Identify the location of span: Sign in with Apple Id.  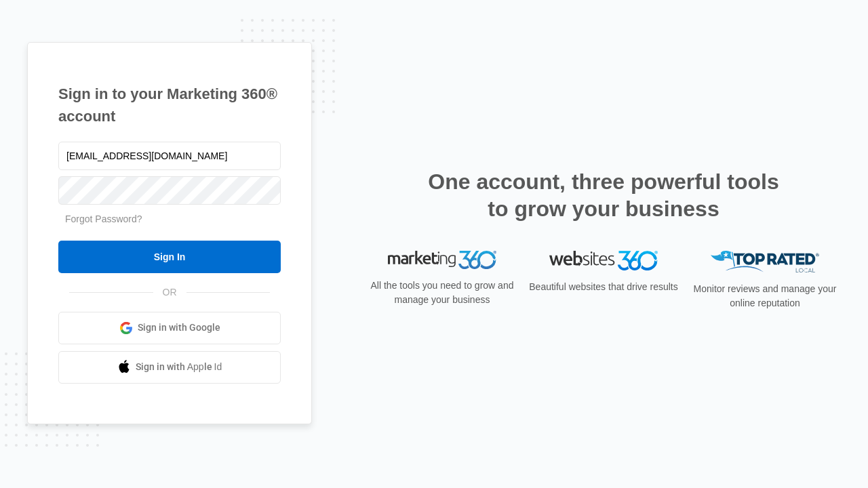
(179, 367).